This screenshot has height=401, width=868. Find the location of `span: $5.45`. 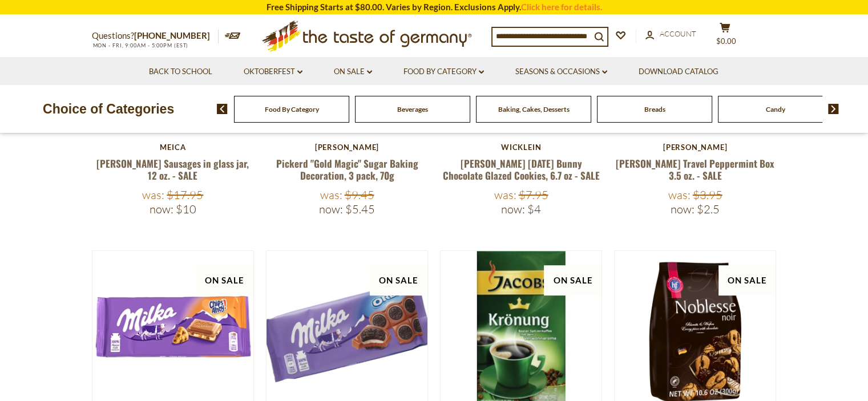

span: $5.45 is located at coordinates (360, 209).